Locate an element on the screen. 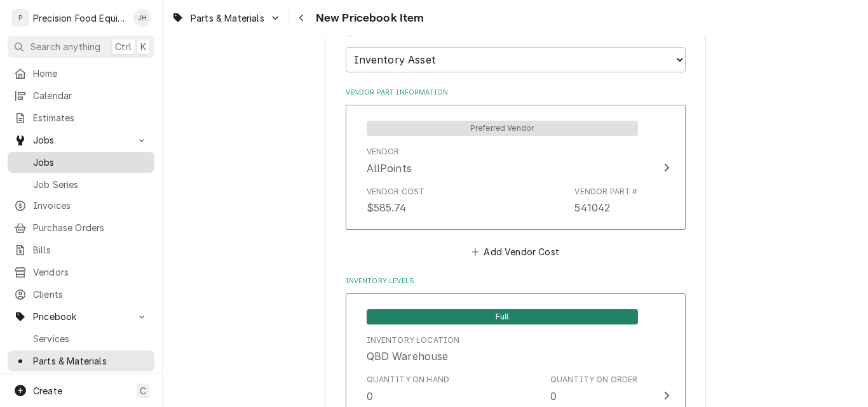  div: P is located at coordinates (21, 18).